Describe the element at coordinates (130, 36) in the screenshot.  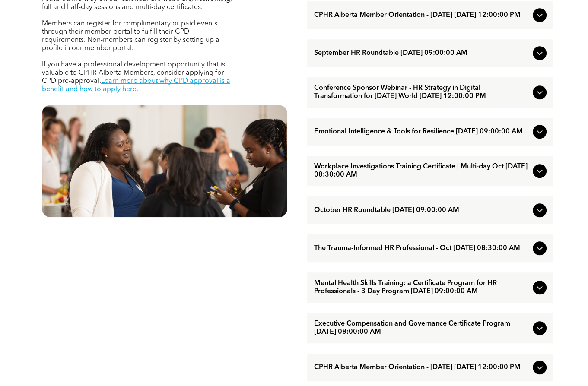
I see `span: Members can register for complimentary or paid events through their member portal to fulfill thei...` at that location.